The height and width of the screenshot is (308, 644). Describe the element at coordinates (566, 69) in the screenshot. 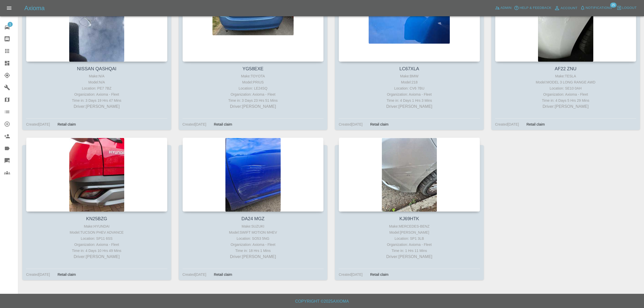

I see `a: AF22 ZNU` at that location.